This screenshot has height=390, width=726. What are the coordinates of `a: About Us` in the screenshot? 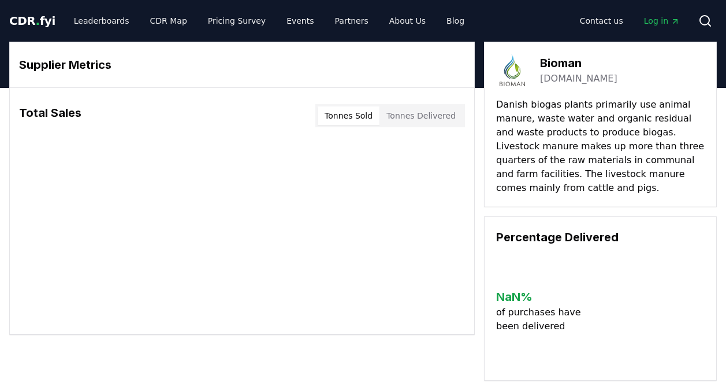 It's located at (407, 21).